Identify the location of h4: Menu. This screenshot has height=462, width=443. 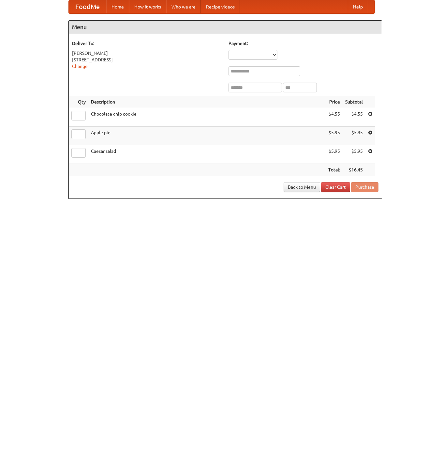
(225, 27).